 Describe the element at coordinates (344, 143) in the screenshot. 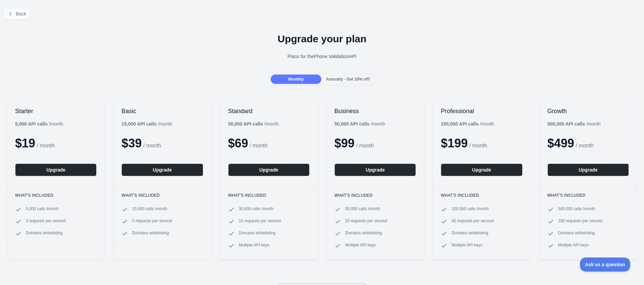

I see `span: $ 99` at that location.